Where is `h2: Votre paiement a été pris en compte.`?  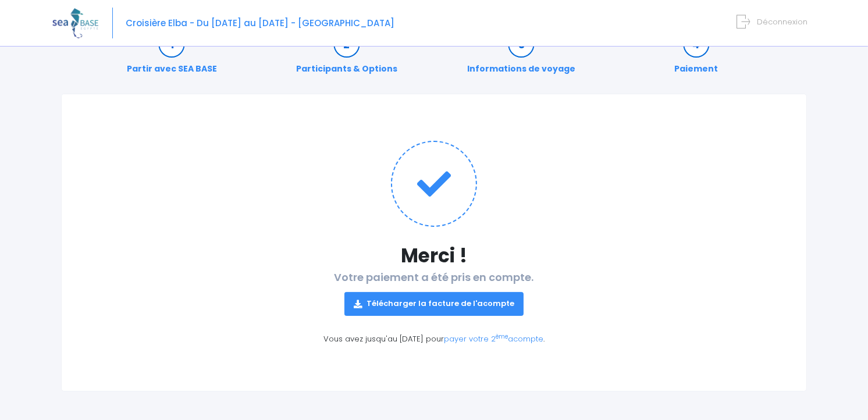
h2: Votre paiement a été pris en compte. is located at coordinates (434, 293).